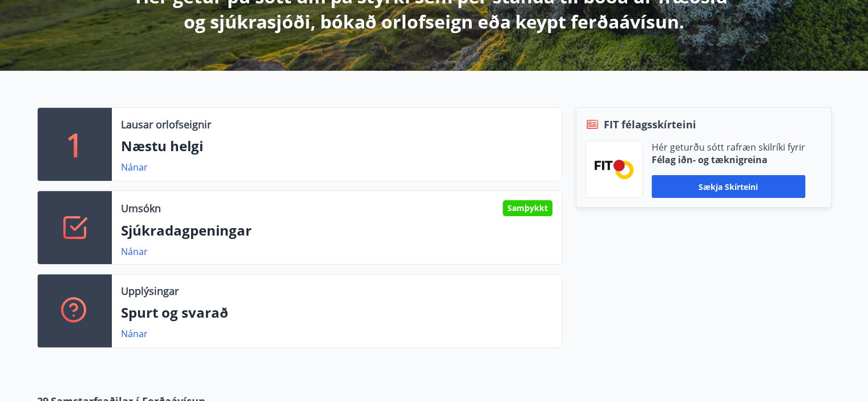 The height and width of the screenshot is (401, 868). Describe the element at coordinates (527, 208) in the screenshot. I see `div: Samþykkt` at that location.